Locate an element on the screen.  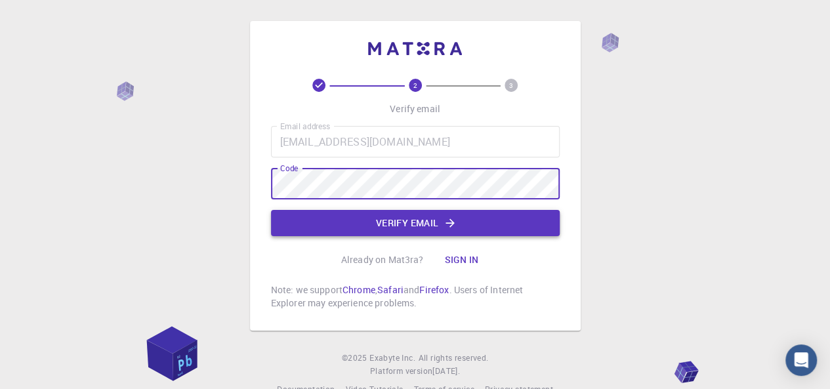
a: Exabyte Inc. is located at coordinates (392, 358).